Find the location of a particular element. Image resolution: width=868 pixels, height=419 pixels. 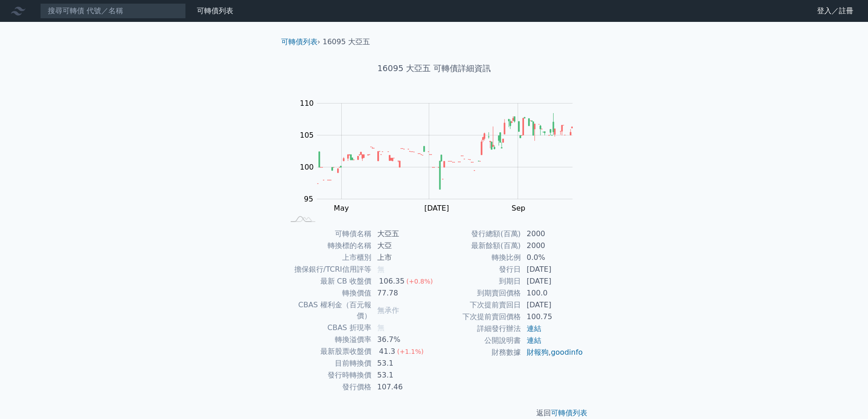

td: 發行總額(百萬) is located at coordinates (477, 234).